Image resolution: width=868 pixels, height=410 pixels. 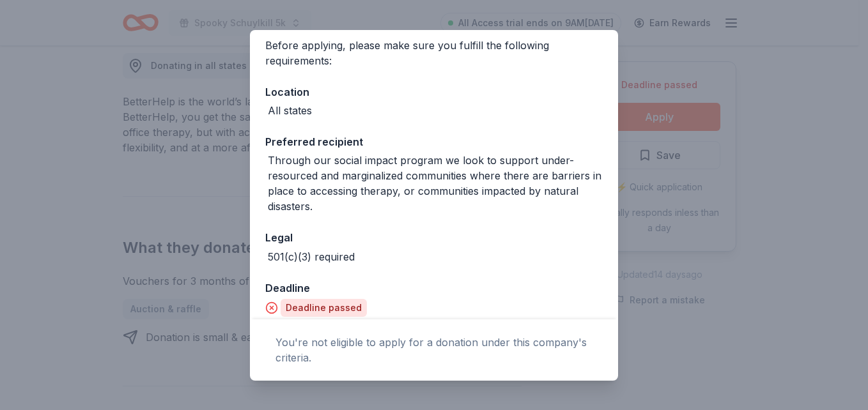 I want to click on div: Preferred recipient, so click(x=434, y=142).